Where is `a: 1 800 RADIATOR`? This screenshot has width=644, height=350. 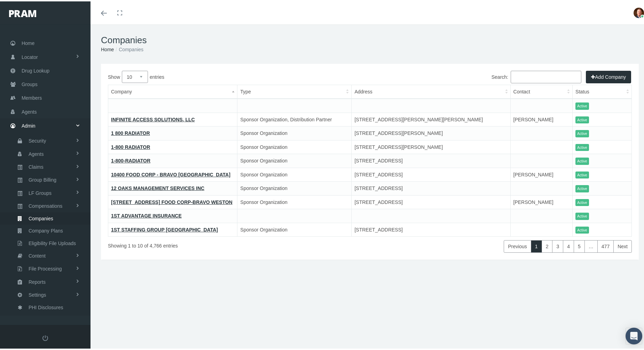
a: 1 800 RADIATOR is located at coordinates (130, 132).